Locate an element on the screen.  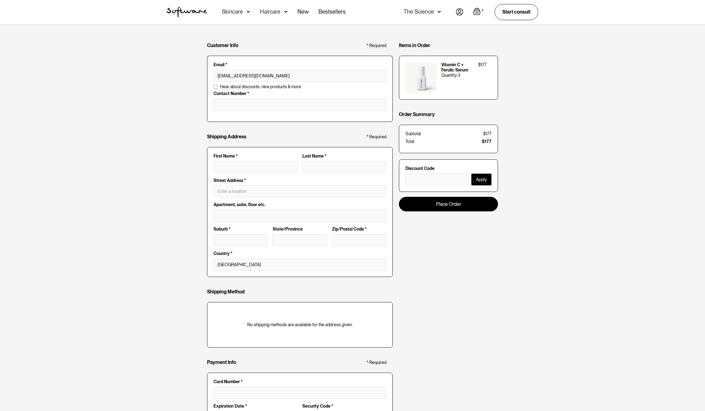
label: Zip/Postal Code * is located at coordinates (359, 229).